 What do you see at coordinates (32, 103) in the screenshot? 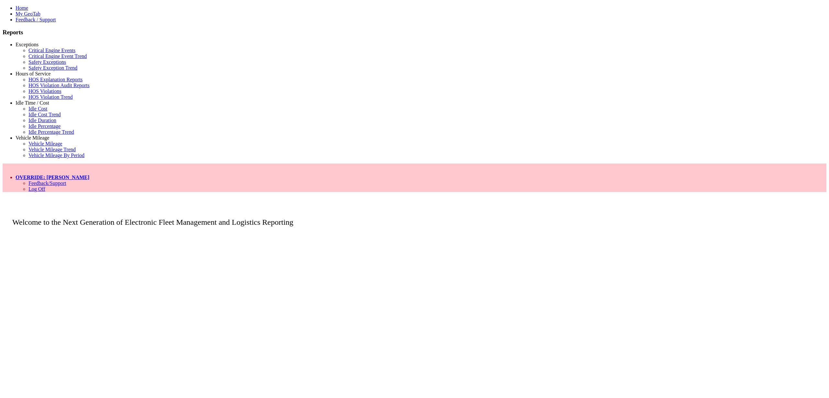
I see `a: Idle Time / Cost` at bounding box center [32, 103].